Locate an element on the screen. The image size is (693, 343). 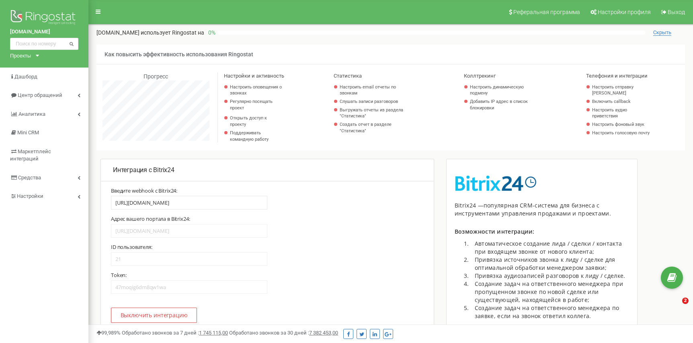
a: Настроить аудио приветствия is located at coordinates (621, 113).